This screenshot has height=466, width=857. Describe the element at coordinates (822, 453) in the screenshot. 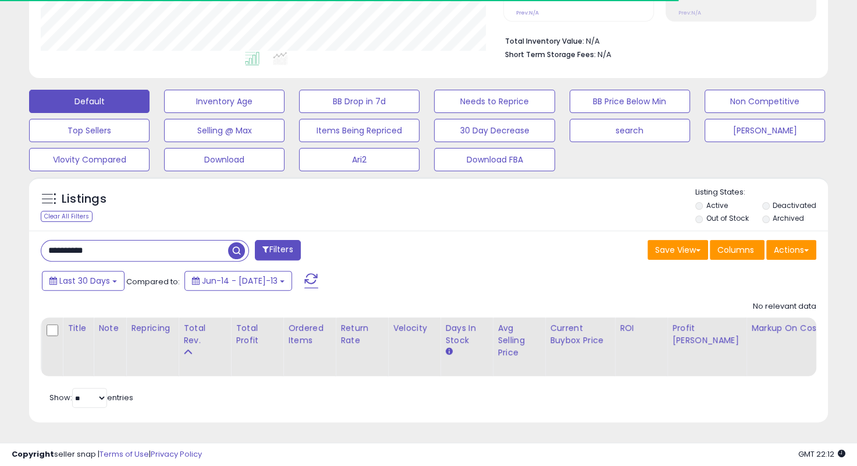

I see `span: 2025-08-13 22:12 GMT` at that location.